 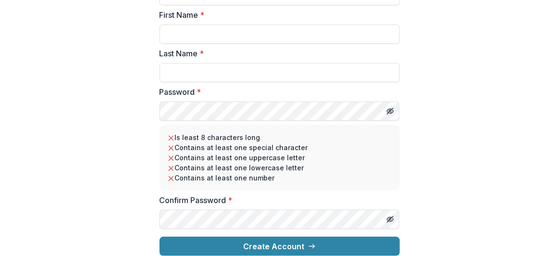 What do you see at coordinates (277, 200) in the screenshot?
I see `label: Confirm Password` at bounding box center [277, 200].